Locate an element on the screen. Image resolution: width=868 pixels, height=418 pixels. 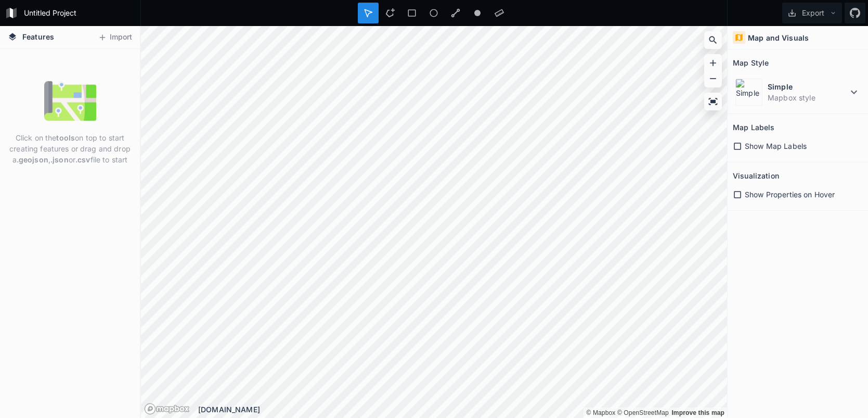
strong: tools is located at coordinates (66, 138).